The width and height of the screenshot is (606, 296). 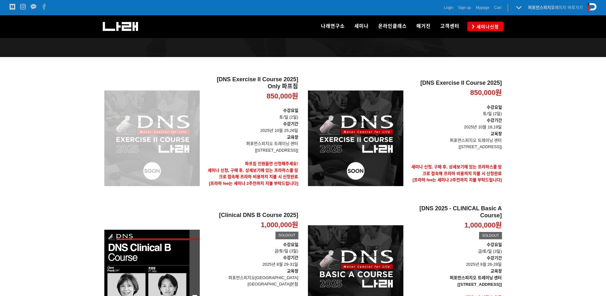 I want to click on span: Mypage, so click(x=483, y=8).